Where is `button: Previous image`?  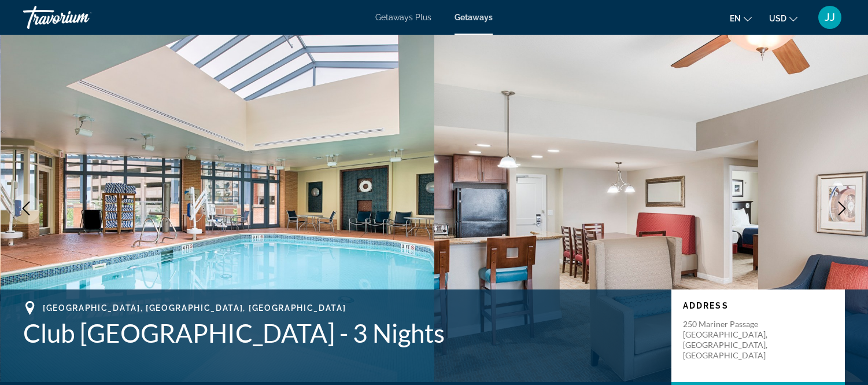
button: Previous image is located at coordinates (26, 209).